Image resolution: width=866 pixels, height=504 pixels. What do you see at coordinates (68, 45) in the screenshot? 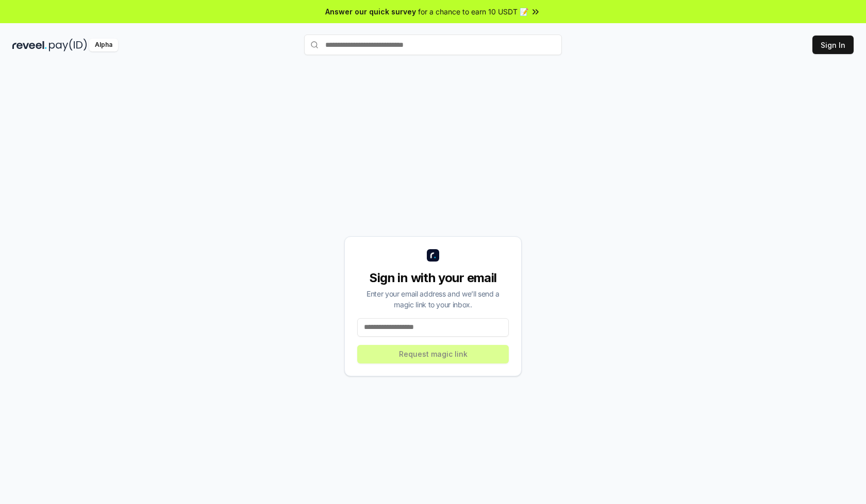
I see `img: pay_id` at bounding box center [68, 45].